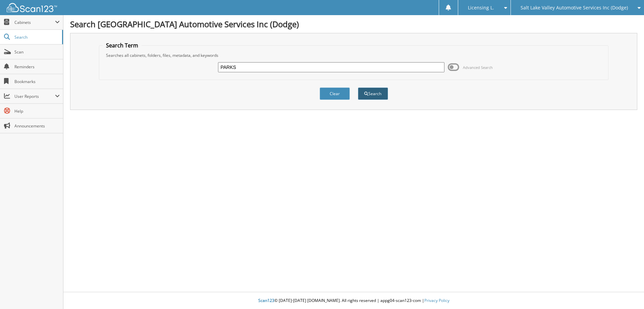 This screenshot has height=309, width=644. I want to click on span: Scan123, so click(266, 300).